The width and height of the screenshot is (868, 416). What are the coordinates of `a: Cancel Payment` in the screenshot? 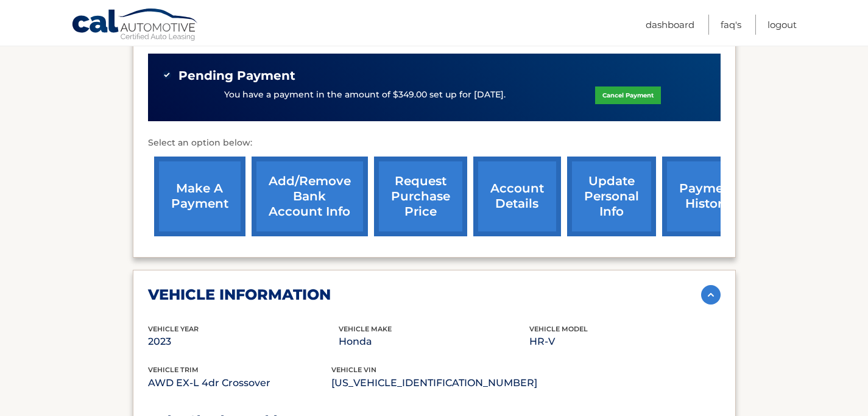 It's located at (628, 95).